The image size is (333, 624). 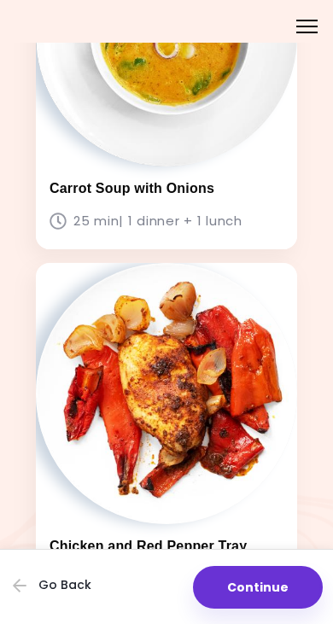 What do you see at coordinates (167, 221) in the screenshot?
I see `p: 25 min | 1 dinner + 1 lunch` at bounding box center [167, 221].